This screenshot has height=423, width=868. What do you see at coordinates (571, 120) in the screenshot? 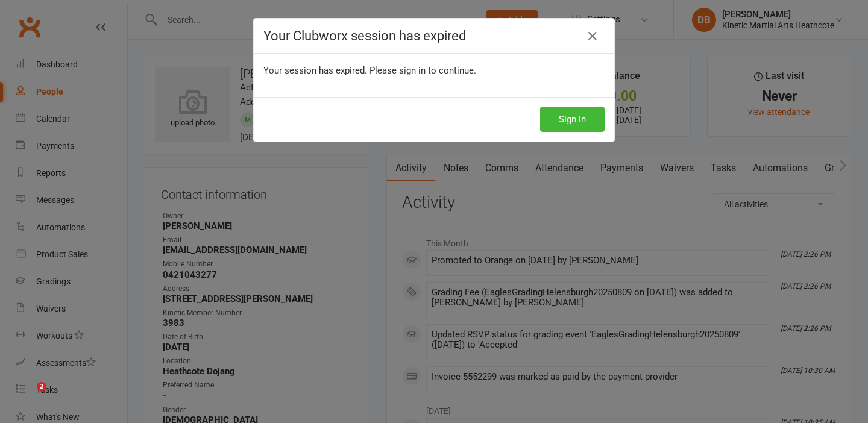
I see `button: Sign In` at bounding box center [571, 120].